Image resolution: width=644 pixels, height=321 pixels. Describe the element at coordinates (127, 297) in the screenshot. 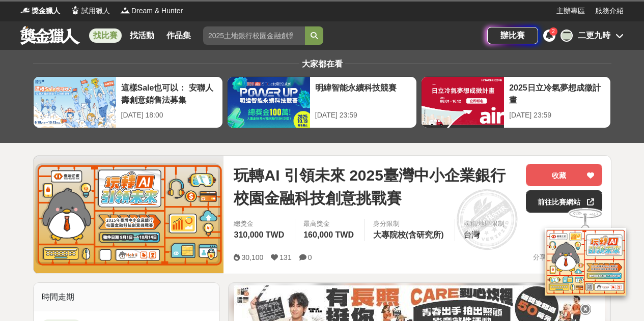

I see `div: 時間走期` at that location.